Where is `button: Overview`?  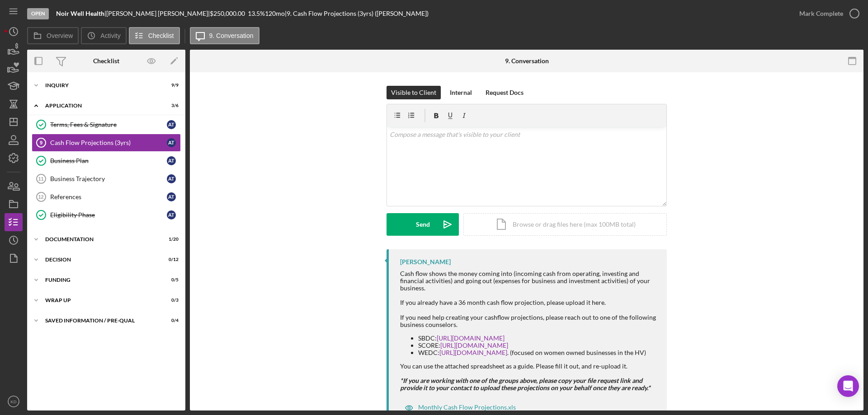
button: Overview is located at coordinates (53, 36).